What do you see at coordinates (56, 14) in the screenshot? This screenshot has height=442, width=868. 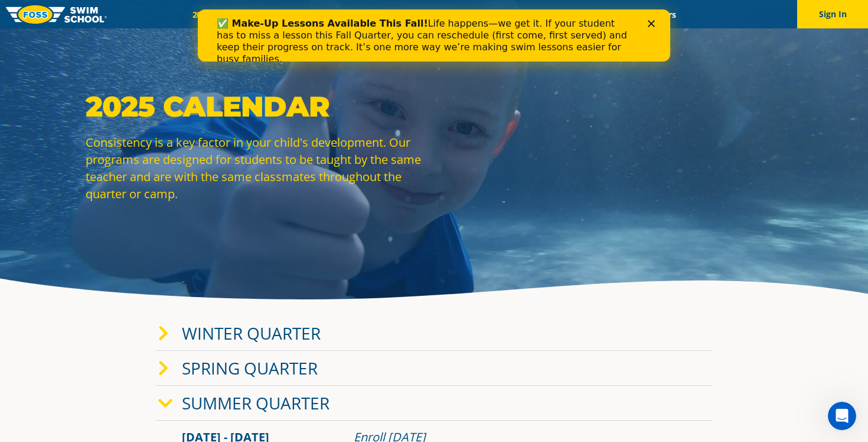 I see `img: FOSS Swim School Logo` at bounding box center [56, 14].